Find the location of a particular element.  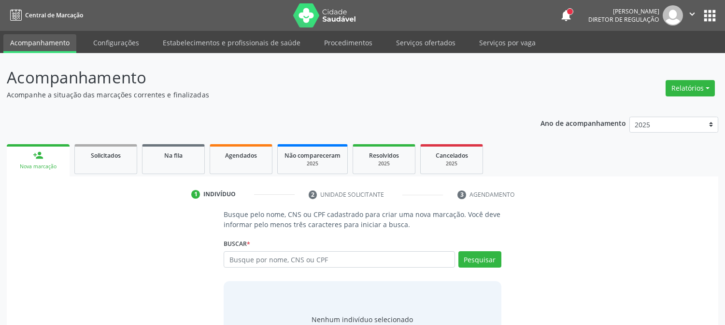

input: Busque por nome, CNS ou CPF is located at coordinates (339, 260).